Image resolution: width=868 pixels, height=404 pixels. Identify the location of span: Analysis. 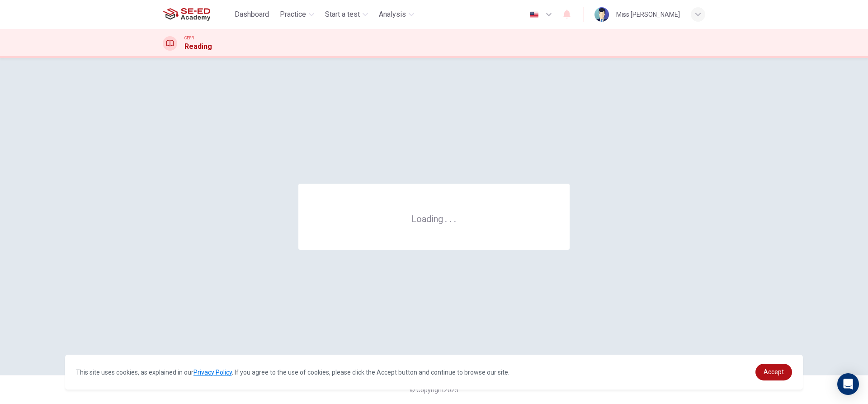
(392, 15).